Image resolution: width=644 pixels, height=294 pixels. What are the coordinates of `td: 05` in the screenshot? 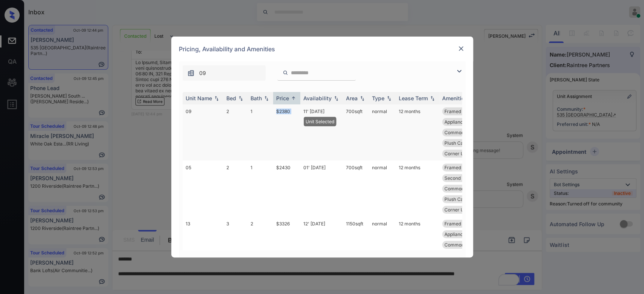 It's located at (203, 189).